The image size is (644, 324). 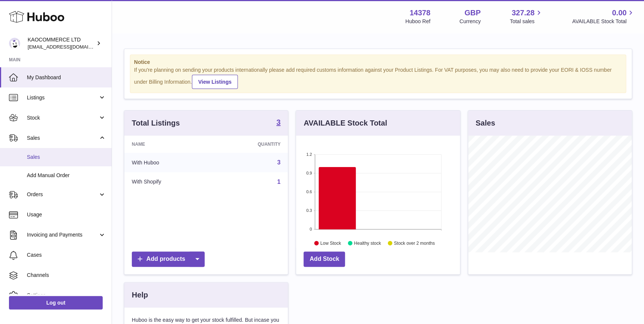 I want to click on span: My Dashboard, so click(x=66, y=77).